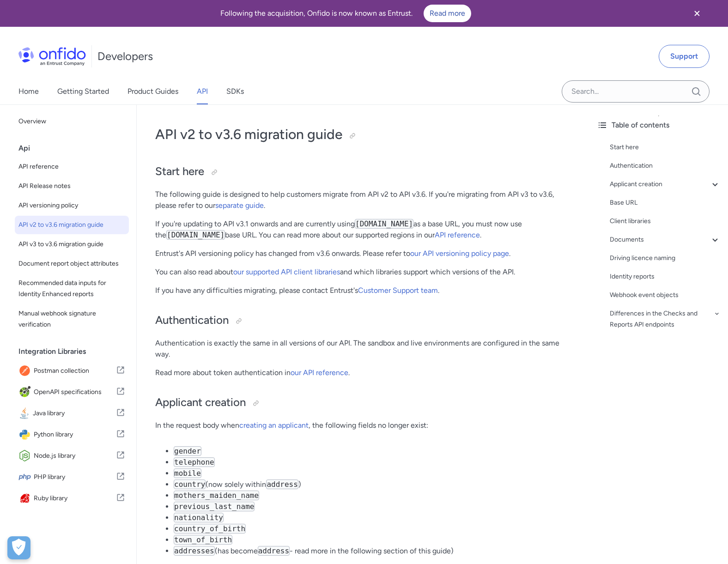 The height and width of the screenshot is (564, 728). What do you see at coordinates (235, 91) in the screenshot?
I see `a: SDKs` at bounding box center [235, 91].